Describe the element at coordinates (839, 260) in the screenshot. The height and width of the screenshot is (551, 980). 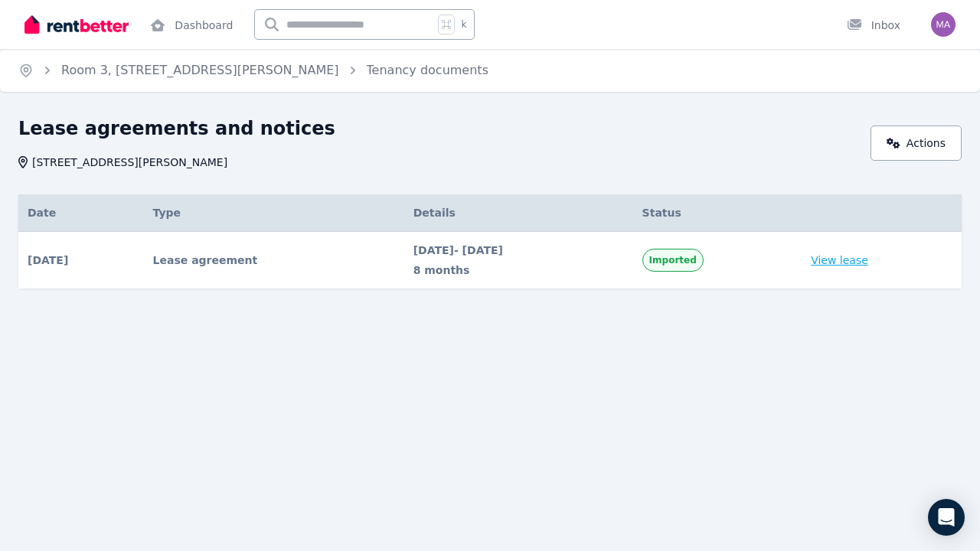
I see `a: View lease` at that location.